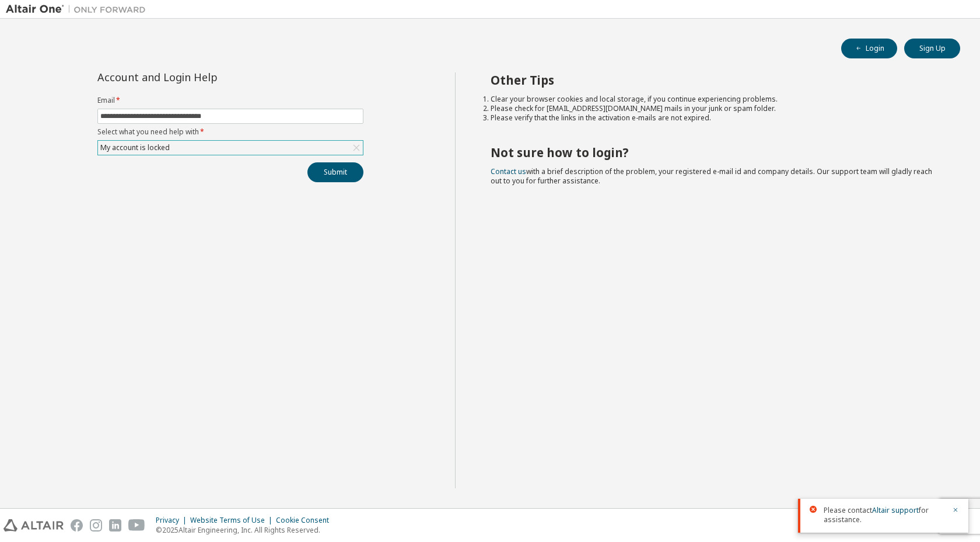  What do you see at coordinates (335, 172) in the screenshot?
I see `button: Submit` at bounding box center [335, 172].